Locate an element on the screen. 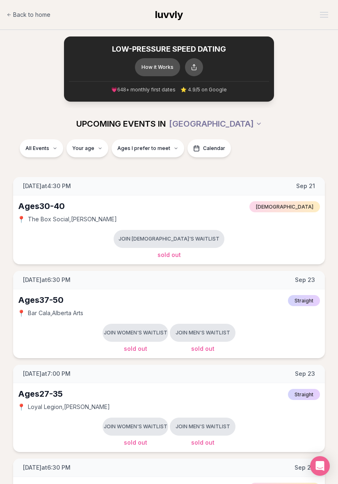  span: UPCOMING EVENTS IN is located at coordinates (121, 124).